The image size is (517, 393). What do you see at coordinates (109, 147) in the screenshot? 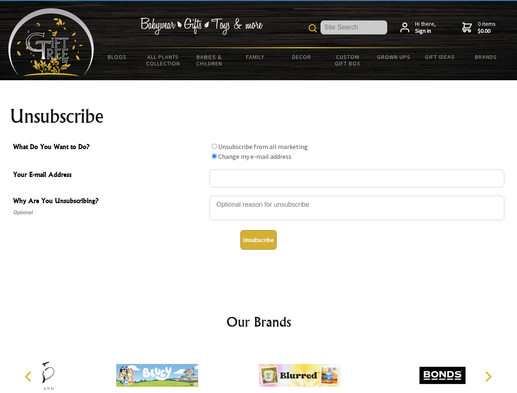
I see `span: What Do You Want to Do?` at bounding box center [109, 147].